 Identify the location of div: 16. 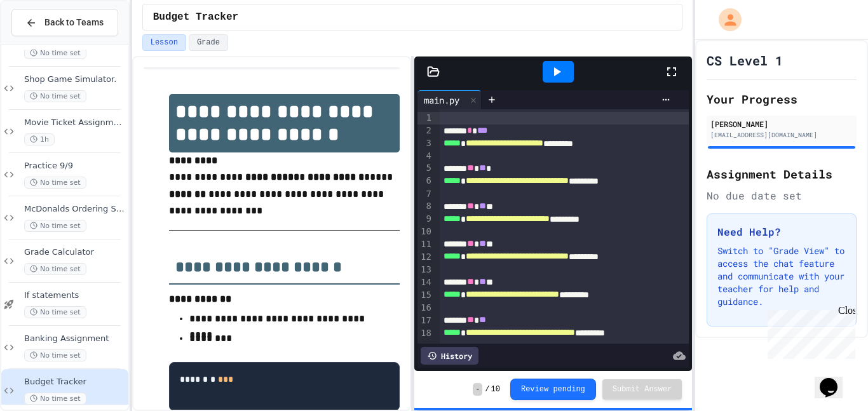
(425, 308).